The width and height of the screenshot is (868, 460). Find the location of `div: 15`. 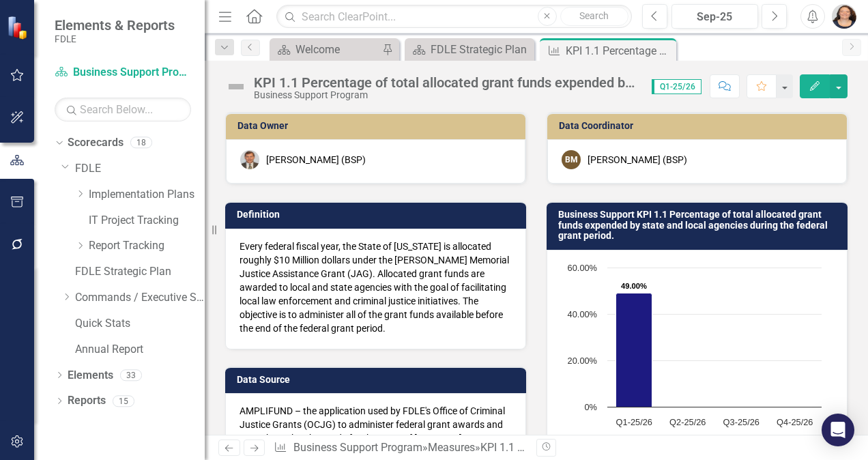

div: 15 is located at coordinates (123, 401).